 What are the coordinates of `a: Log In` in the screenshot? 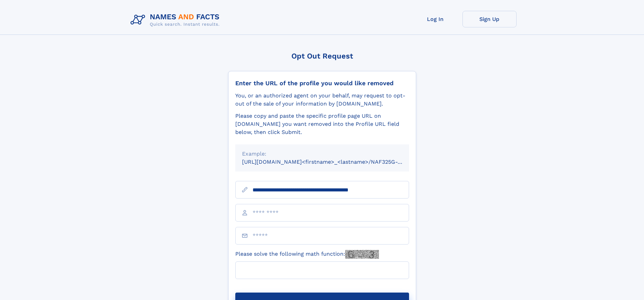 It's located at (435, 19).